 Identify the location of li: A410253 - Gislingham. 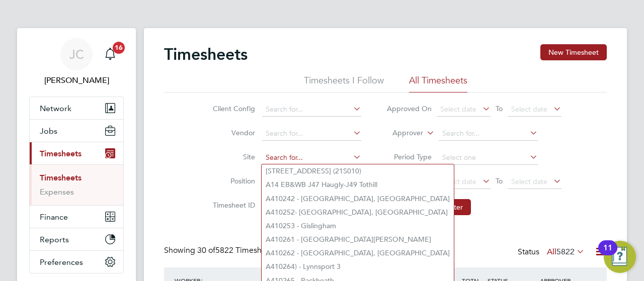
(358, 225).